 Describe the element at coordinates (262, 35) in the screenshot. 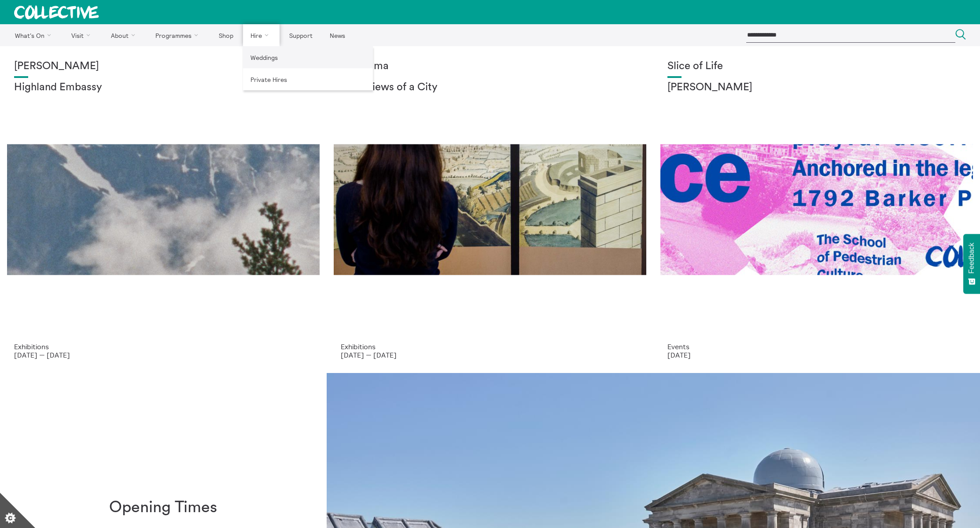

I see `a: Hire` at that location.